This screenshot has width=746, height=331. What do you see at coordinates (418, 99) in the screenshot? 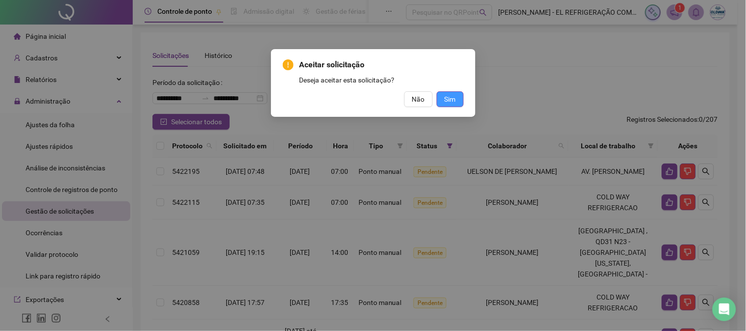
I see `span: Não` at bounding box center [418, 99].